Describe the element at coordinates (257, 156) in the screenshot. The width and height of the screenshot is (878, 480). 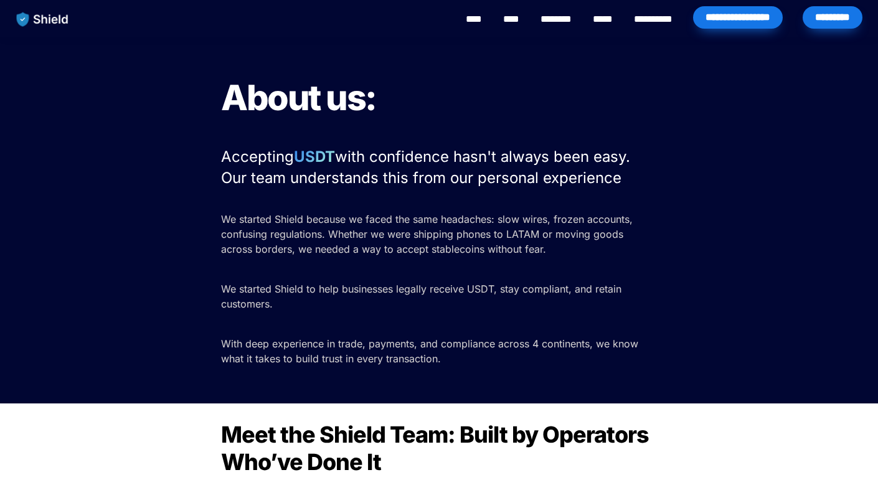
I see `span: Accepting` at that location.